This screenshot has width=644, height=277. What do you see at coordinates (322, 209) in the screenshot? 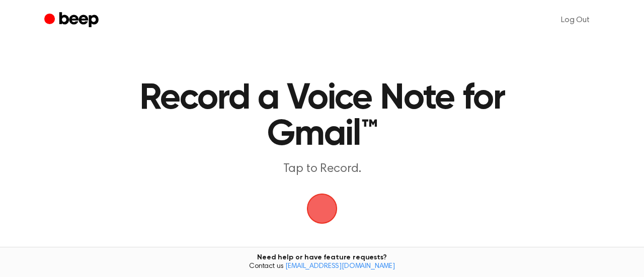
I see `button: Beep Logo` at bounding box center [322, 209].